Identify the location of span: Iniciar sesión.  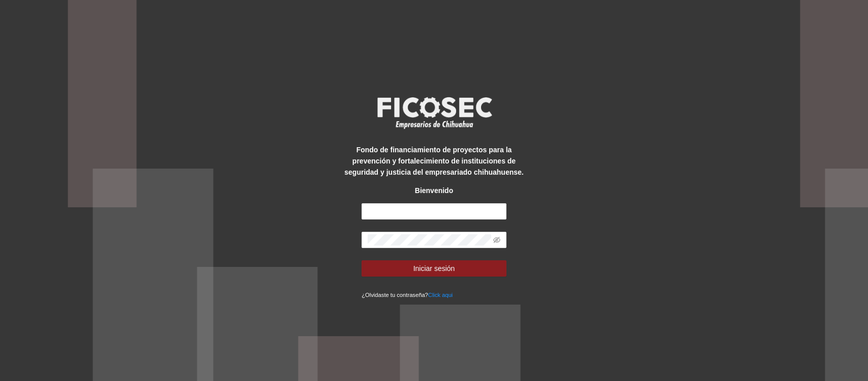
(434, 268).